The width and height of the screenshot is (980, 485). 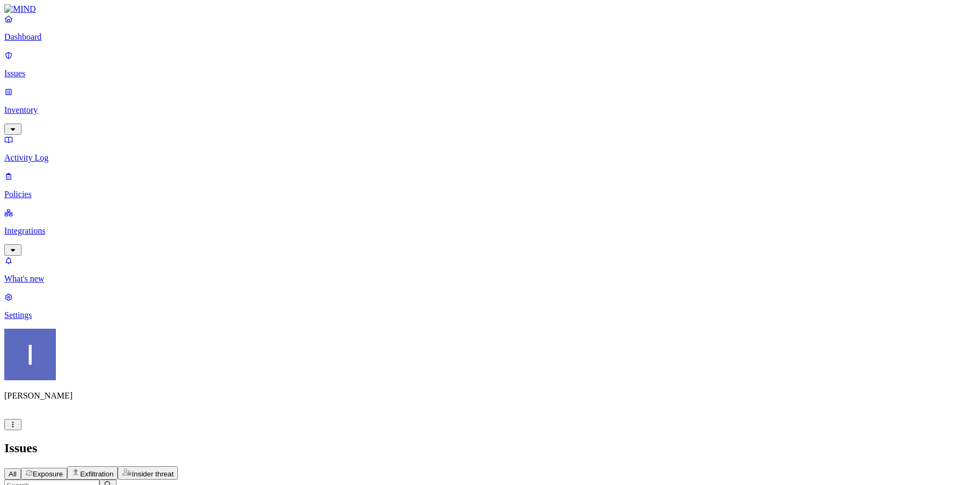 I want to click on a: Inventory, so click(x=490, y=110).